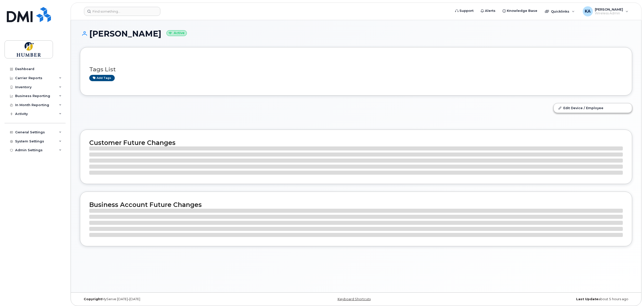 The height and width of the screenshot is (306, 644). Describe the element at coordinates (102, 78) in the screenshot. I see `a: Add tags` at that location.